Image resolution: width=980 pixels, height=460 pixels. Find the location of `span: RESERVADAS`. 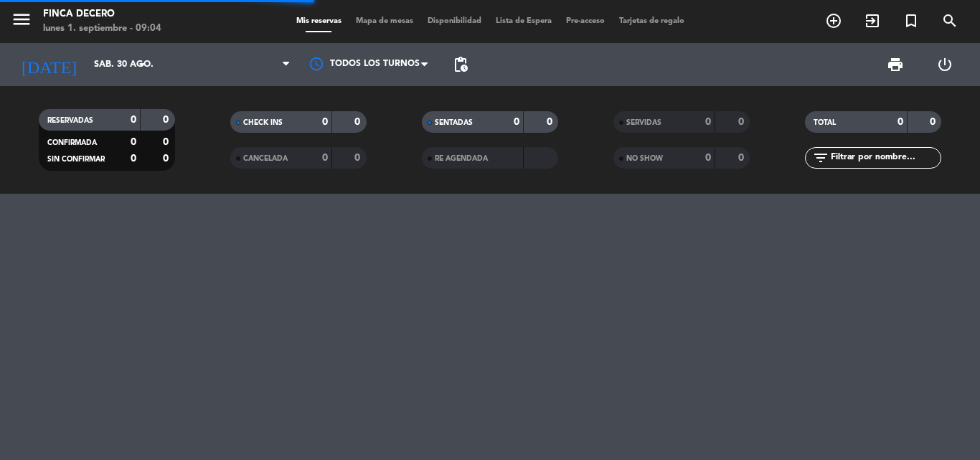

span: RESERVADAS is located at coordinates (70, 120).